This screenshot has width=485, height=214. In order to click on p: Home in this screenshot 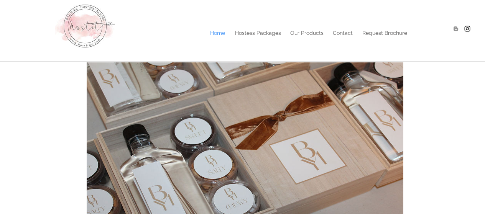, I will do `click(217, 33)`.